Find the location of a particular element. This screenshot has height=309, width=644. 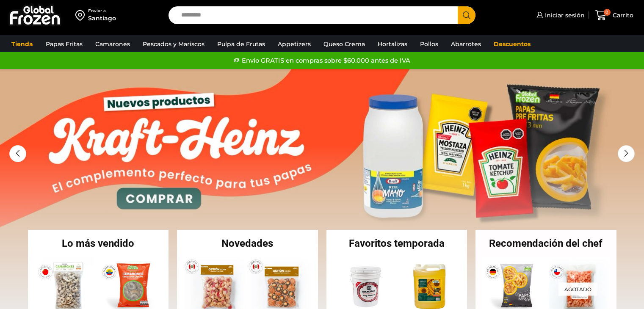

span: 0 is located at coordinates (607, 12).